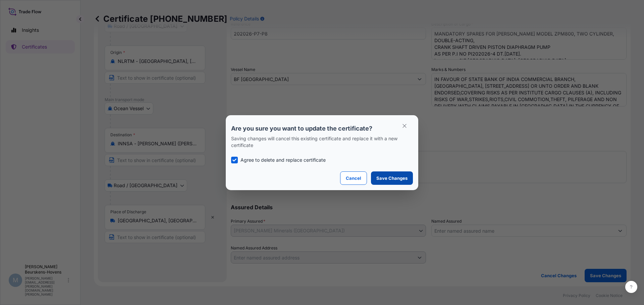  Describe the element at coordinates (392, 178) in the screenshot. I see `p: Save Changes` at that location.